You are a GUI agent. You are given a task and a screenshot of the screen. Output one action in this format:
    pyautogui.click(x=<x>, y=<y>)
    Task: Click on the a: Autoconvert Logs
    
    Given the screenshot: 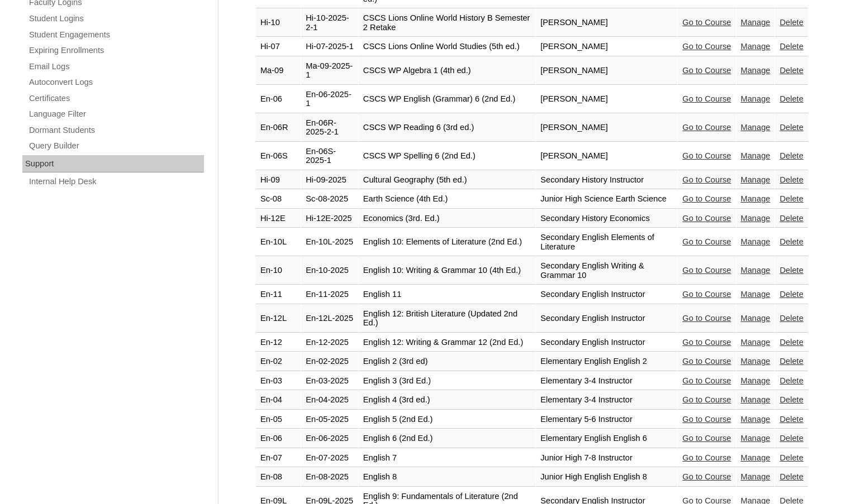 What is the action you would take?
    pyautogui.click(x=115, y=82)
    